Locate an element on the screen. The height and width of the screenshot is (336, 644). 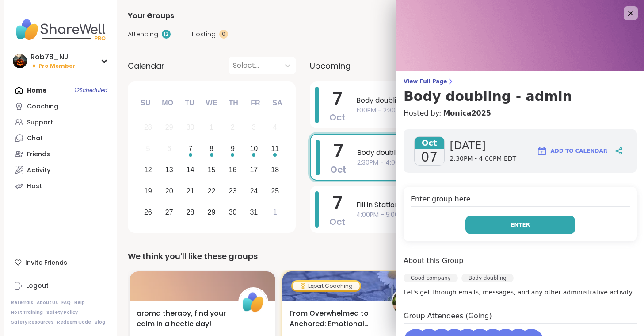
div: 0 is located at coordinates (224, 34).